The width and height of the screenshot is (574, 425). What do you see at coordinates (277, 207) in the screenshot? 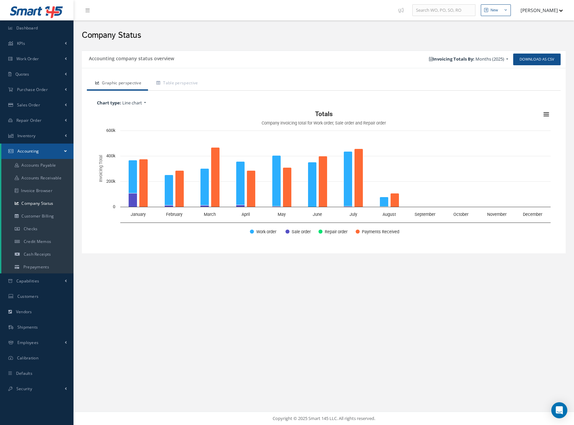
I see `path: May, 2,947.71. Sale order.` at bounding box center [277, 207].